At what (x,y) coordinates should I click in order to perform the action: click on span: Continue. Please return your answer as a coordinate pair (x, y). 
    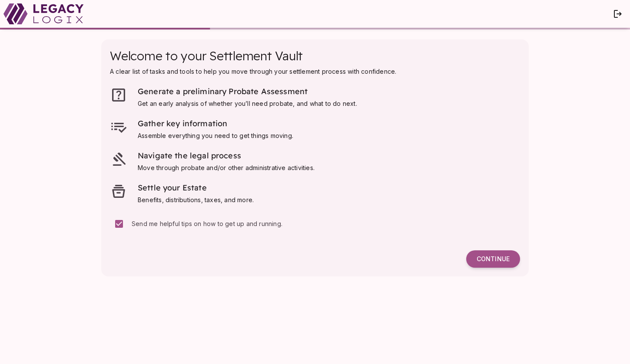
    Looking at the image, I should click on (493, 259).